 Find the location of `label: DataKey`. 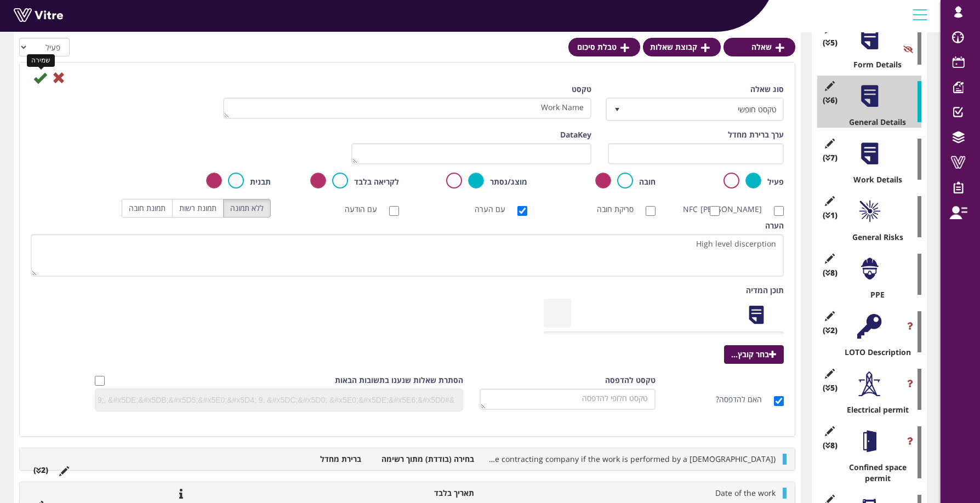

label: DataKey is located at coordinates (575, 135).